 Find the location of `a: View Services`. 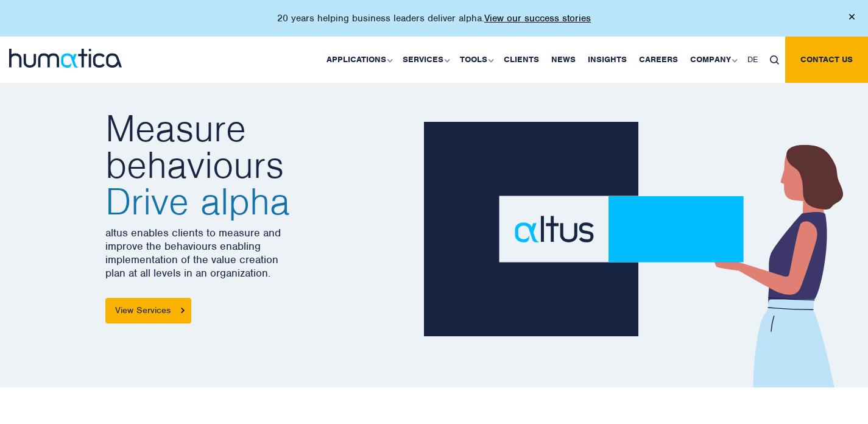

a: View Services is located at coordinates (148, 311).